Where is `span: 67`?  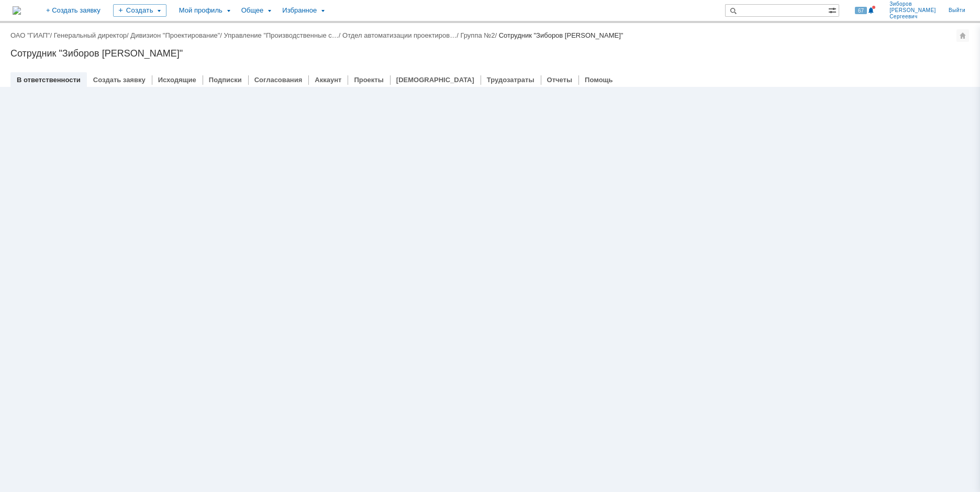
span: 67 is located at coordinates (861, 10).